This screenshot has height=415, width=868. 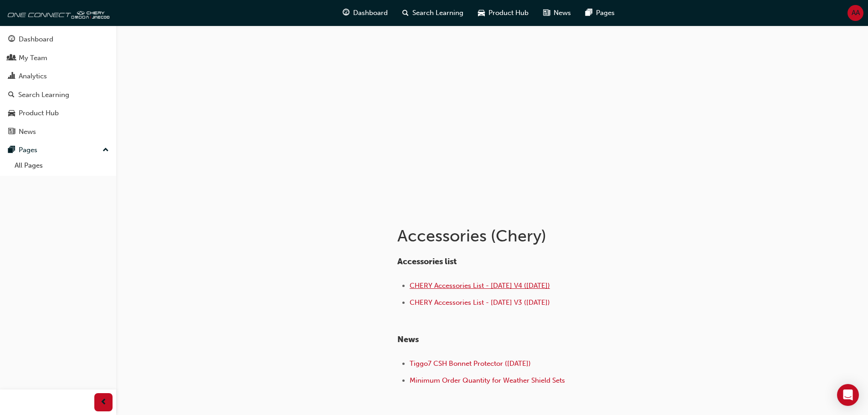 What do you see at coordinates (57, 12) in the screenshot?
I see `a: oneconnect` at bounding box center [57, 12].